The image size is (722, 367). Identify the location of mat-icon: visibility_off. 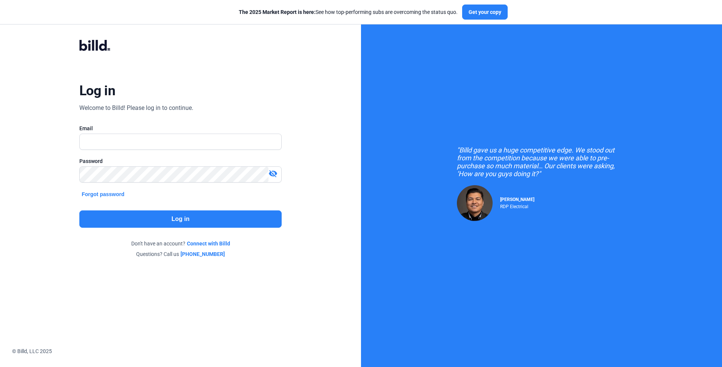
(273, 173).